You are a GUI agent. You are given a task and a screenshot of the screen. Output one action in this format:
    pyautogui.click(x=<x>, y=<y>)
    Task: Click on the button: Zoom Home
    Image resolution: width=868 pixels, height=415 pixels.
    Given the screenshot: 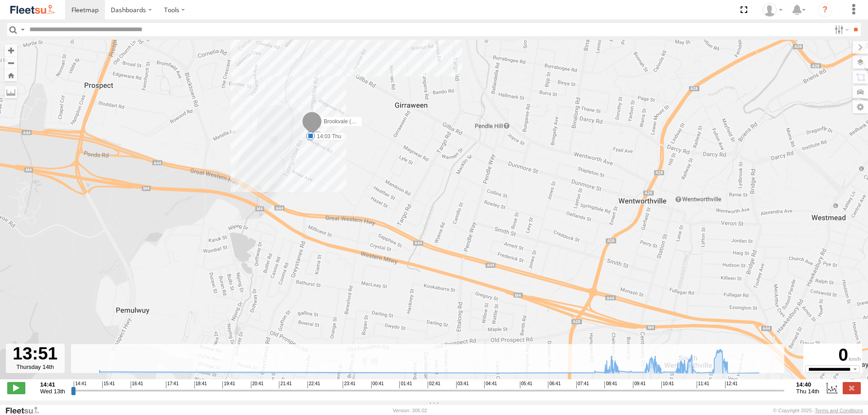 What is the action you would take?
    pyautogui.click(x=11, y=75)
    